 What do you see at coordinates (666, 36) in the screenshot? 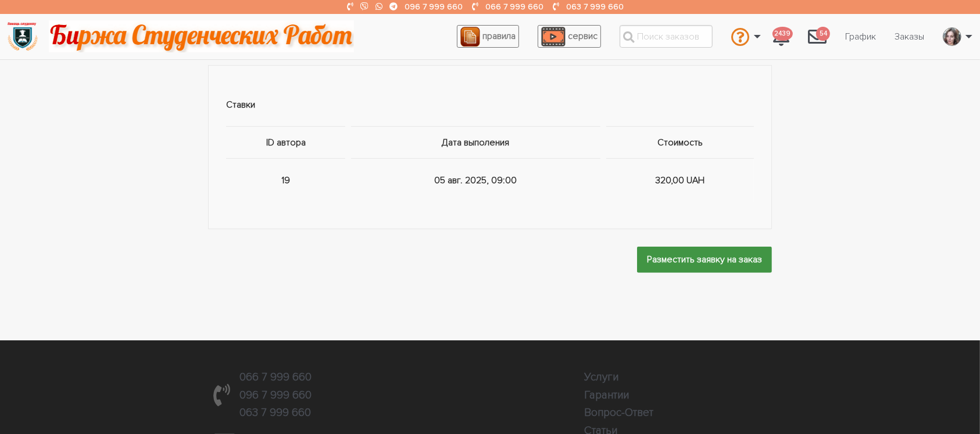
I see `input: Поиск заказов` at bounding box center [666, 36].